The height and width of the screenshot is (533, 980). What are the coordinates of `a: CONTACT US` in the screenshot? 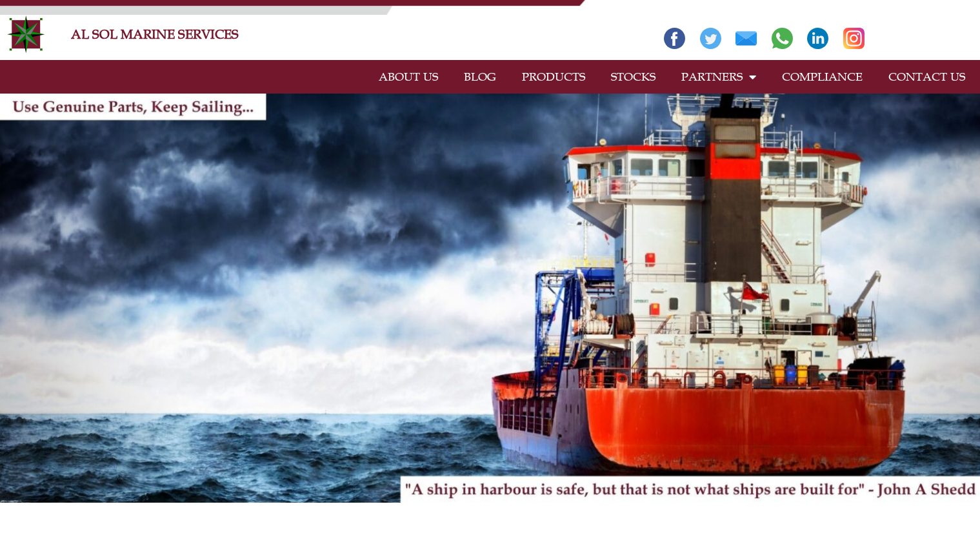 It's located at (926, 77).